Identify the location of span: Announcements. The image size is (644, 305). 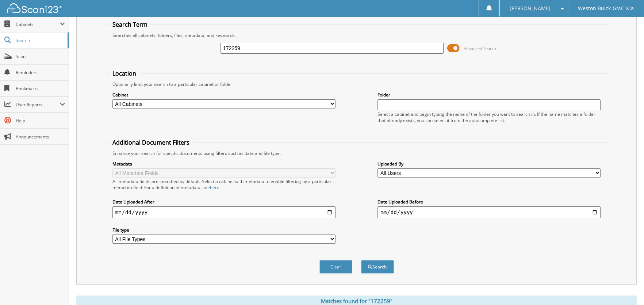
(40, 137).